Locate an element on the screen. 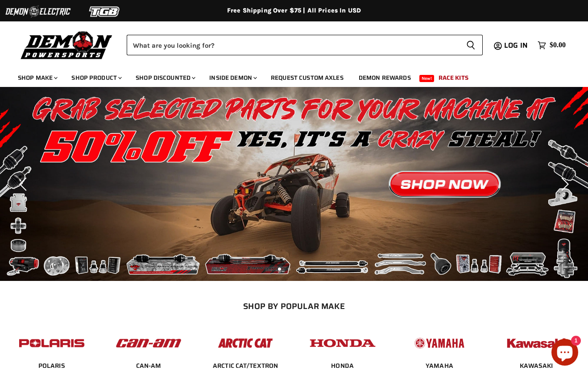 This screenshot has width=588, height=375. button: Search is located at coordinates (471, 45).